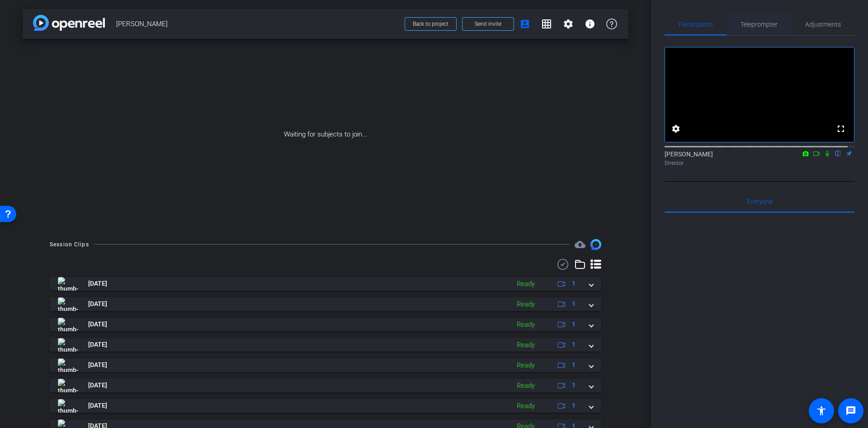 Image resolution: width=868 pixels, height=428 pixels. I want to click on span: Everyone, so click(759, 201).